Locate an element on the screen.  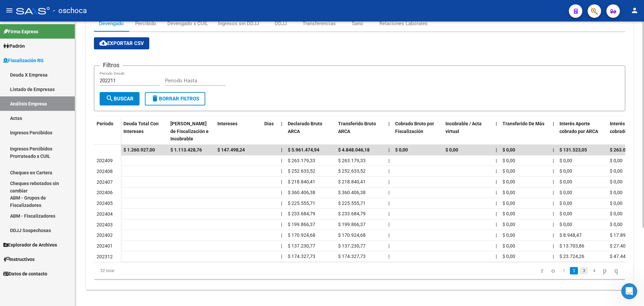
li: page 2 is located at coordinates (574, 271).